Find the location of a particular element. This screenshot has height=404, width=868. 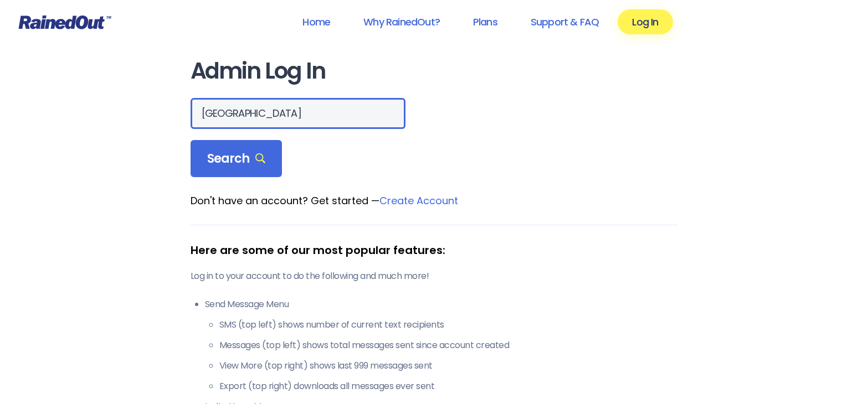

div: Search is located at coordinates (236, 159).